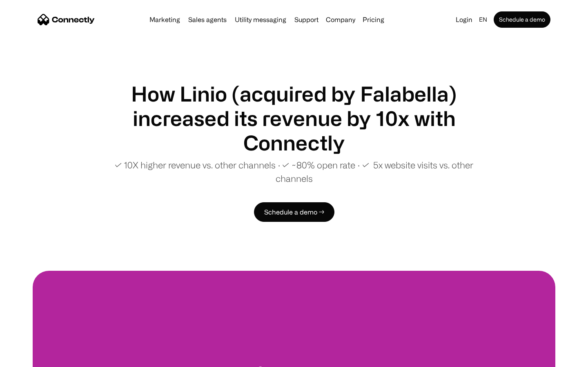  What do you see at coordinates (294, 171) in the screenshot?
I see `p: ✓ 10X higher revenue vs. other channels ∙ ✓ ~80% open rate ∙ ✓ 5x website visits vs. other channels` at bounding box center [294, 171].